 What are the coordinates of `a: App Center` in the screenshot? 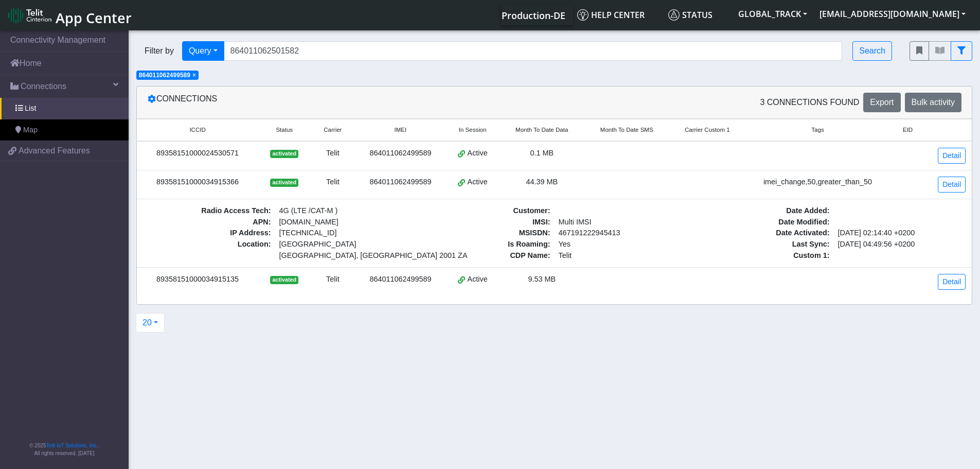 It's located at (69, 15).